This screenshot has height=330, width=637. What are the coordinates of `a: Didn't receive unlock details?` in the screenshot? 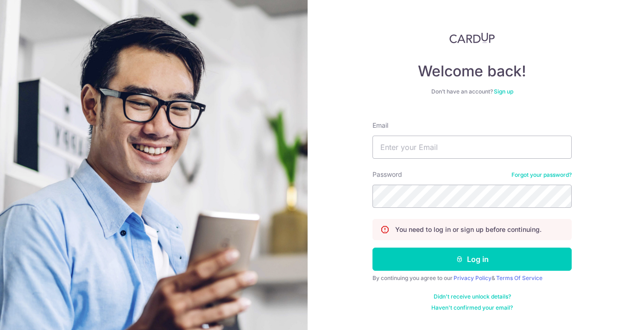 It's located at (472, 297).